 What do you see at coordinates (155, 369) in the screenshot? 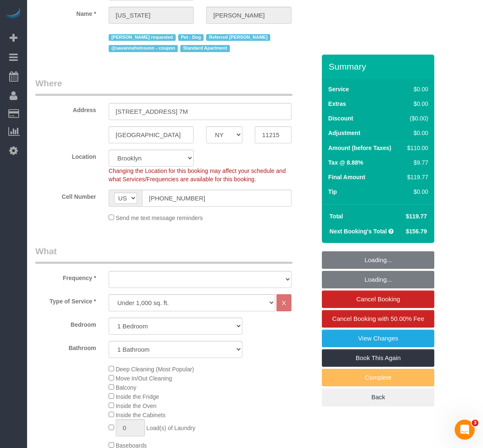
I see `span: Deep Cleaning (Most Popular)` at bounding box center [155, 369].